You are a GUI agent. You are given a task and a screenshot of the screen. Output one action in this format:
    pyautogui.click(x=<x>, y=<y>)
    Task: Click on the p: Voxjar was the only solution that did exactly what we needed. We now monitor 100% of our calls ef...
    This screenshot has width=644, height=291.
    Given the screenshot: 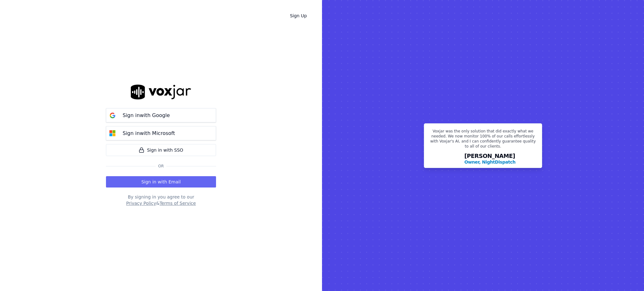 What is the action you would take?
    pyautogui.click(x=483, y=140)
    